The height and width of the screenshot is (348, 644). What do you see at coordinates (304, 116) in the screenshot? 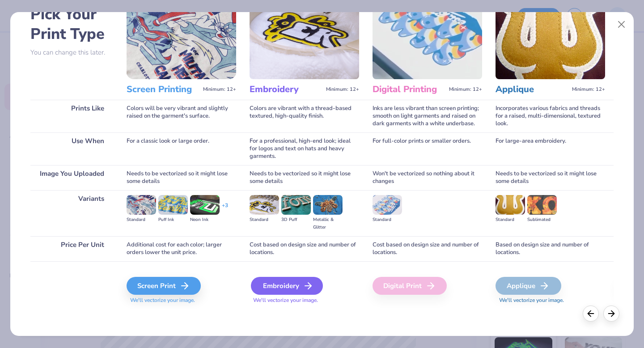
I see `div: Colors are vibrant with a thread-based textured, high-quality finish.` at bounding box center [304, 116].